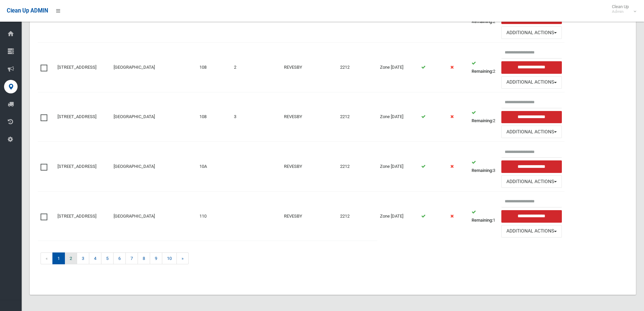  What do you see at coordinates (132, 258) in the screenshot?
I see `a: 7` at bounding box center [132, 258].